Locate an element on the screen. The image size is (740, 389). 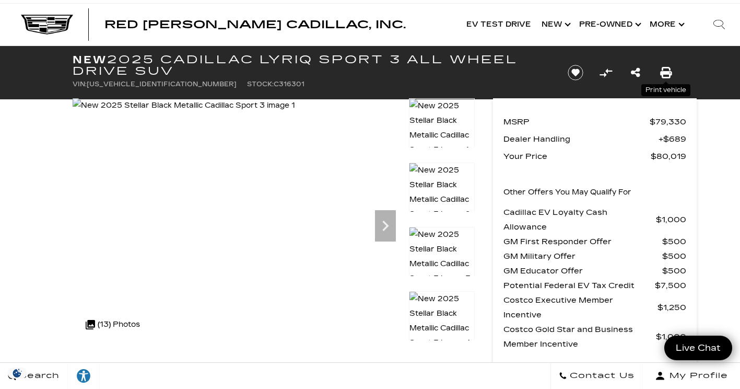
a: Explore your accessibility options is located at coordinates (84, 376).